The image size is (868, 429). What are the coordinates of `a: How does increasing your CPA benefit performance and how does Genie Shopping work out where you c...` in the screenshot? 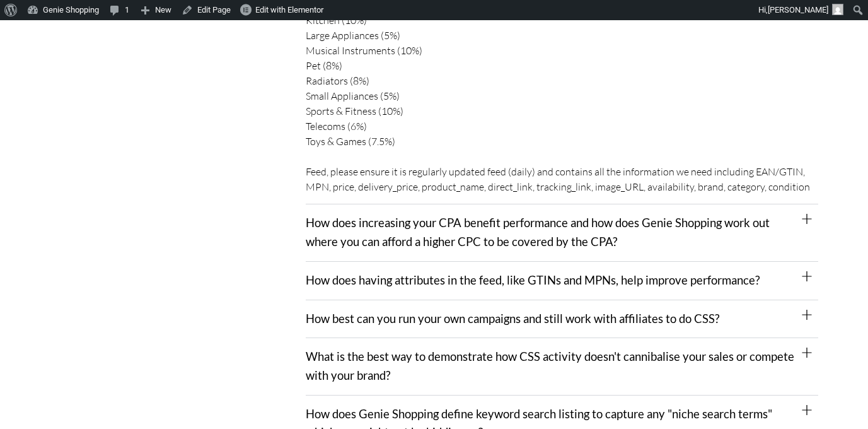 It's located at (538, 232).